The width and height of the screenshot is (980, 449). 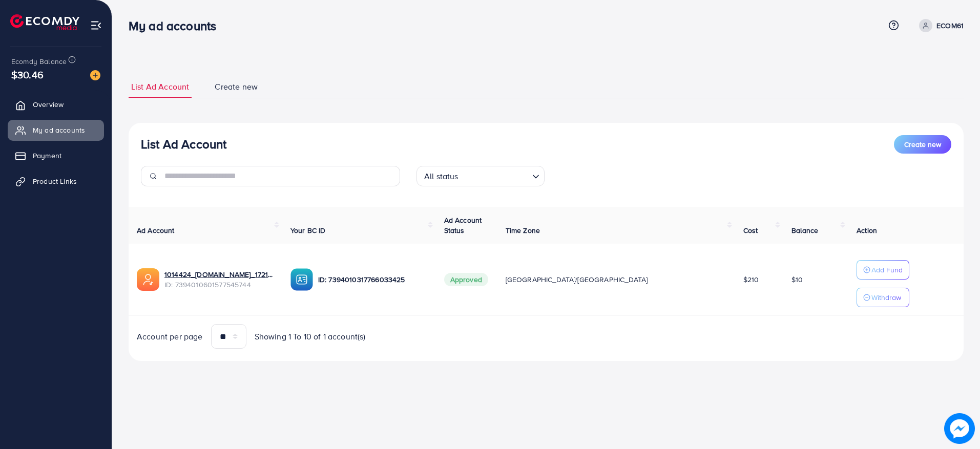 I want to click on h3: My ad accounts, so click(x=176, y=26).